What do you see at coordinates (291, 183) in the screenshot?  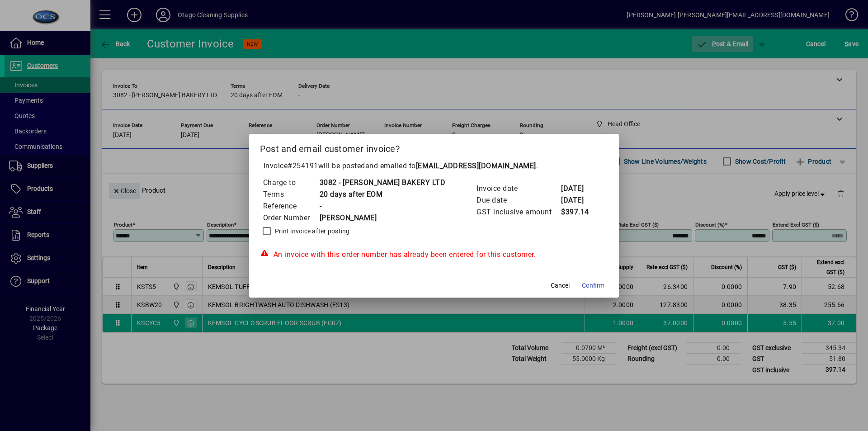 I see `td: Charge to` at bounding box center [291, 183].